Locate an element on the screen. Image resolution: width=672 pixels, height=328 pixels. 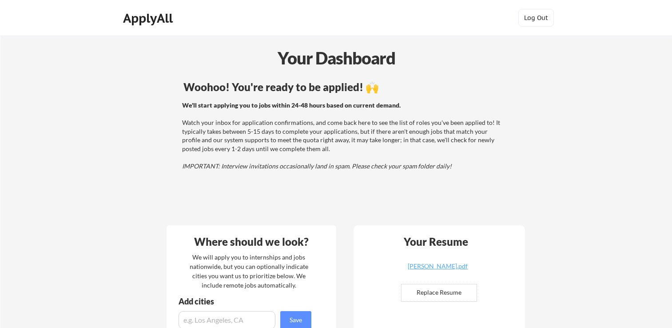
div: We will apply you to internships and jobs nationwide, but you can optionally indicate cities you ... is located at coordinates (249, 271).